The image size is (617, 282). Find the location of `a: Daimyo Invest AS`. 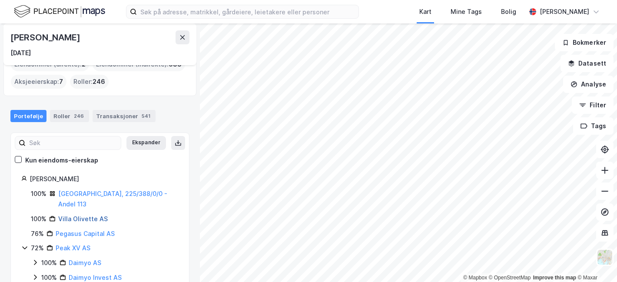

a: Daimyo Invest AS is located at coordinates (95, 277).